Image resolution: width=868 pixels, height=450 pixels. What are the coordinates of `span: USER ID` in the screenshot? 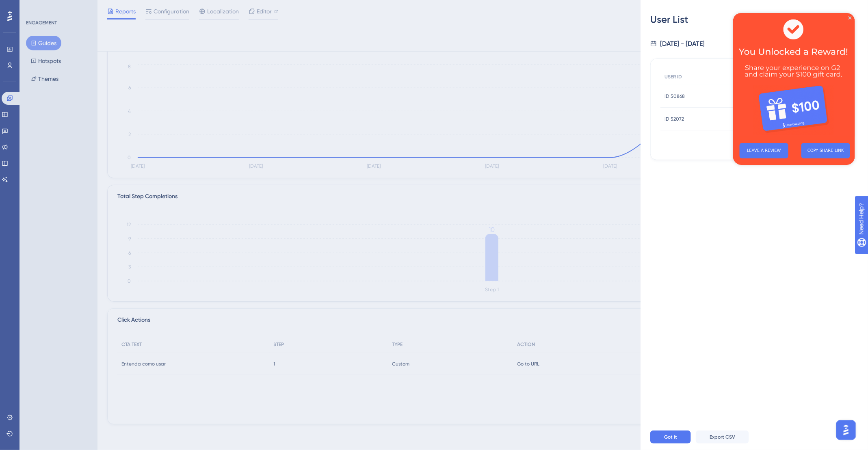 It's located at (673, 77).